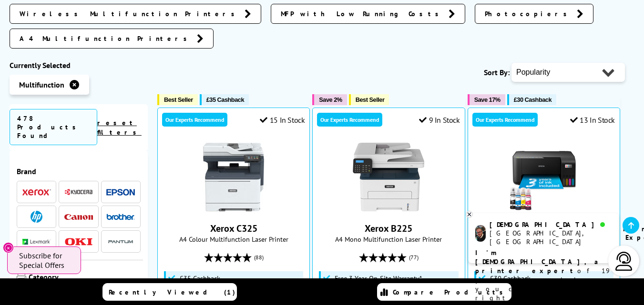 The image size is (644, 305). Describe the element at coordinates (37, 192) in the screenshot. I see `img: Xerox` at that location.